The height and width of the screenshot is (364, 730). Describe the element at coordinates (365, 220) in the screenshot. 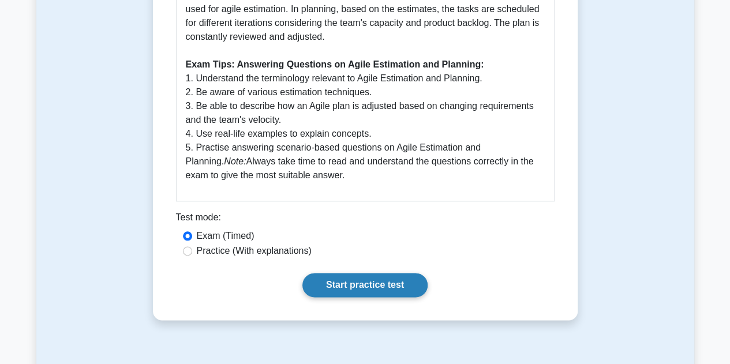

I see `div: Test mode:` at that location.